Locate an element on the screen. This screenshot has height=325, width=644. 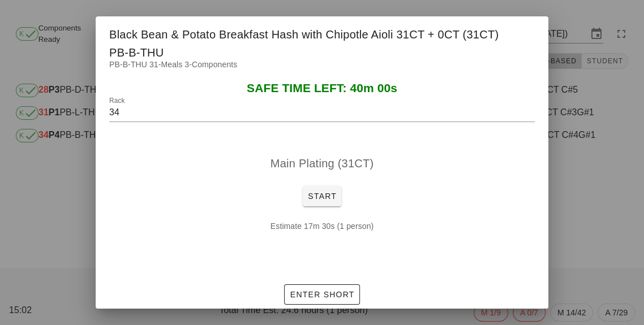
button: Start is located at coordinates (322, 196).